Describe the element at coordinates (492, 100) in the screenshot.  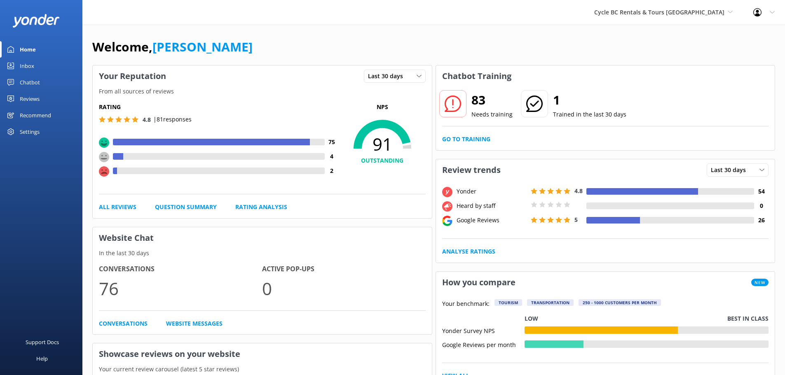
I see `h2: 83` at that location.